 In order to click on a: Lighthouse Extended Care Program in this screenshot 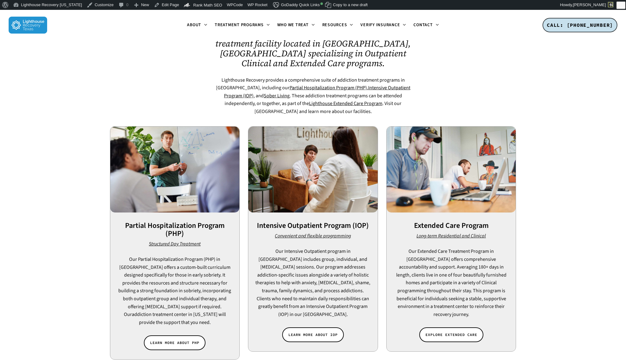, I will do `click(346, 104)`.